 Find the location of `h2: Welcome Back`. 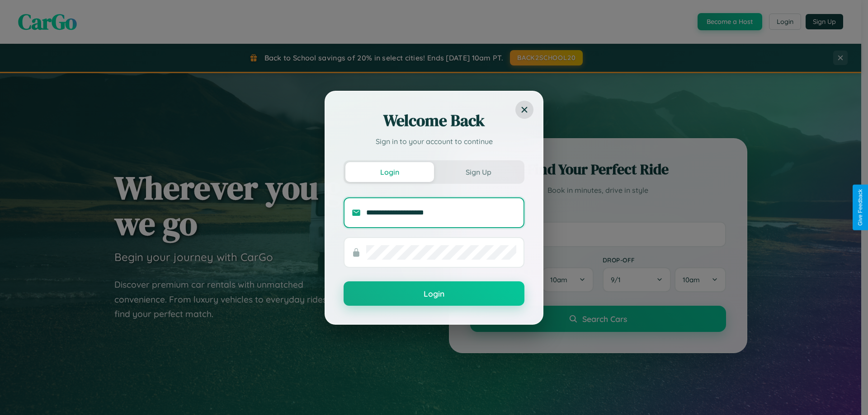

h2: Welcome Back is located at coordinates (434, 120).